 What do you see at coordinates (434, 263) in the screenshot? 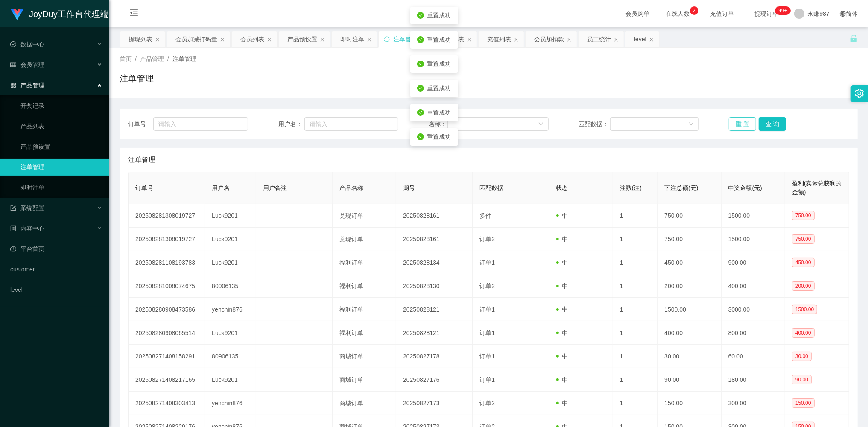
I see `td: 20250828134` at bounding box center [434, 263].